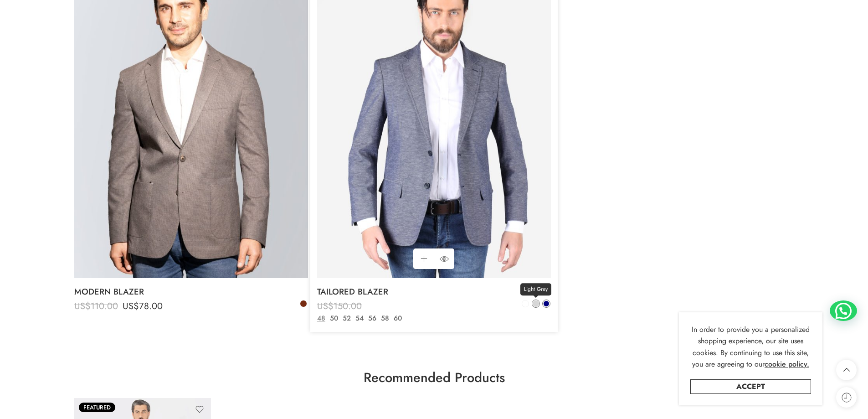 Image resolution: width=868 pixels, height=419 pixels. What do you see at coordinates (340, 317) in the screenshot?
I see `bdi: 105.00` at bounding box center [340, 317].